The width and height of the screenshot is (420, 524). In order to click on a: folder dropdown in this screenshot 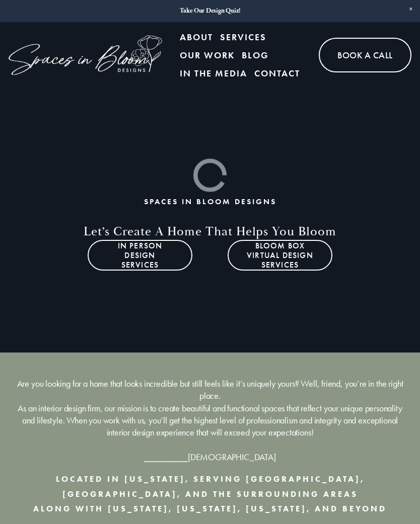, I will do `click(243, 37)`.